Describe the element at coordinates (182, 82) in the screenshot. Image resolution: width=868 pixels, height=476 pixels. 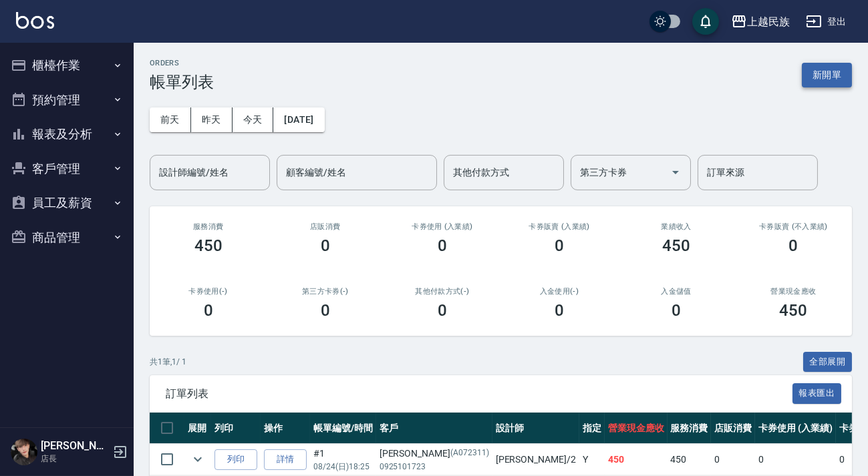
I see `h3: 帳單列表` at that location.